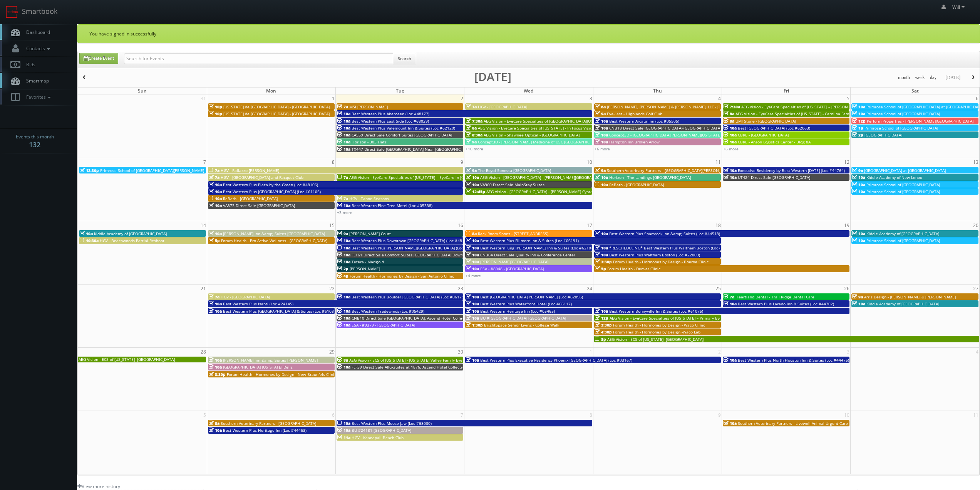 The width and height of the screenshot is (980, 490). Describe the element at coordinates (848, 351) in the screenshot. I see `span: 3` at that location.